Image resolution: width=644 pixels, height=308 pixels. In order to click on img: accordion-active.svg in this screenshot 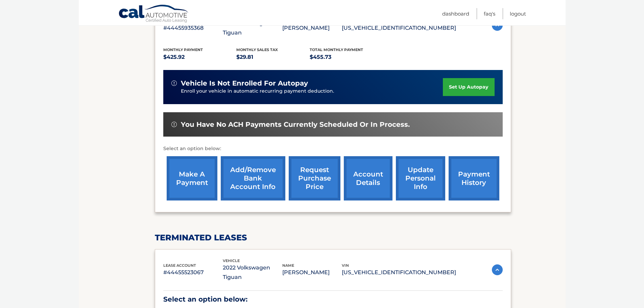, I will do `click(497, 270)`.